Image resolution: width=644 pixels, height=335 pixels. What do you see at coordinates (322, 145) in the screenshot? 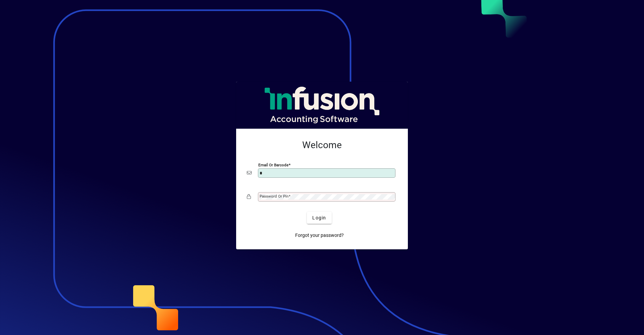
I see `h2: Welcome` at bounding box center [322, 145].